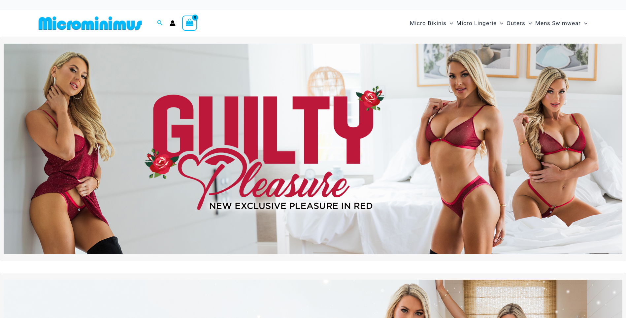  What do you see at coordinates (313, 149) in the screenshot?
I see `img: Guilty Pleasures Red Lingerie` at bounding box center [313, 149].